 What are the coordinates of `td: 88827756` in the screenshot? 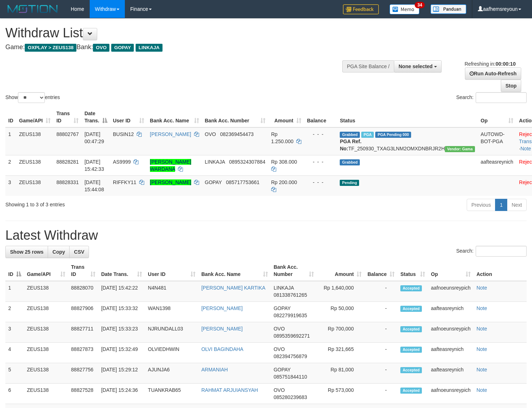 It's located at (83, 373).